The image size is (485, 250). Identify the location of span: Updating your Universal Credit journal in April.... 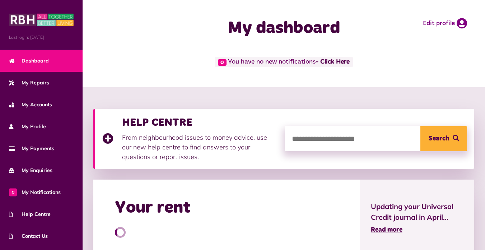
(417, 212).